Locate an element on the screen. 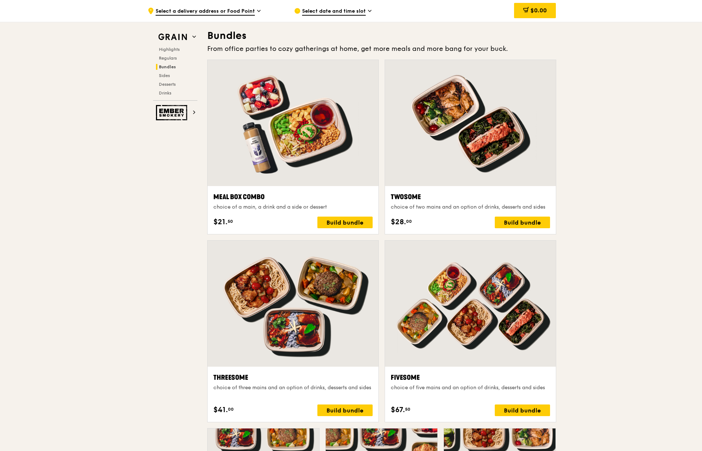 Image resolution: width=702 pixels, height=451 pixels. div: Twosome is located at coordinates (471, 197).